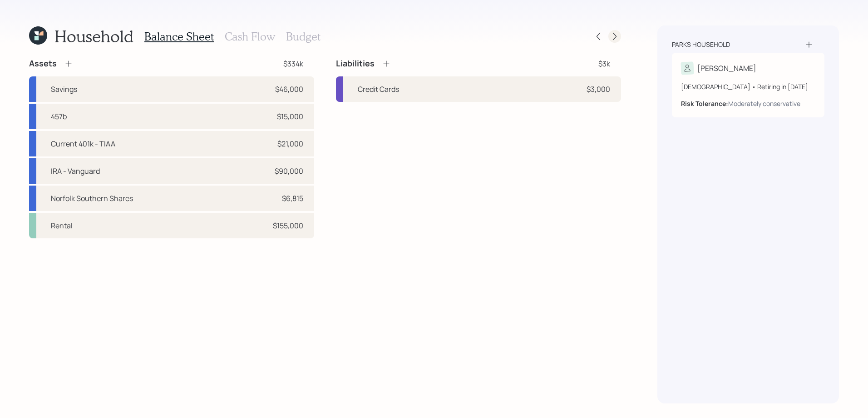  I want to click on div: $21,000, so click(290, 143).